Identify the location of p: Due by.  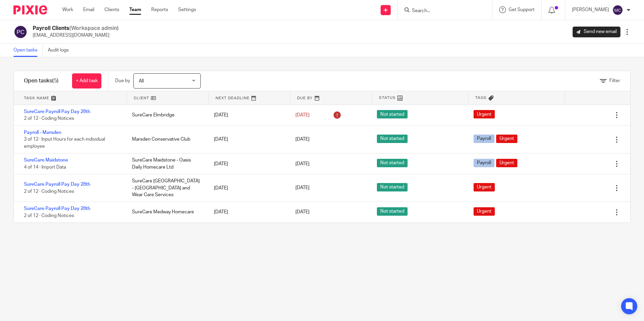
(123, 81).